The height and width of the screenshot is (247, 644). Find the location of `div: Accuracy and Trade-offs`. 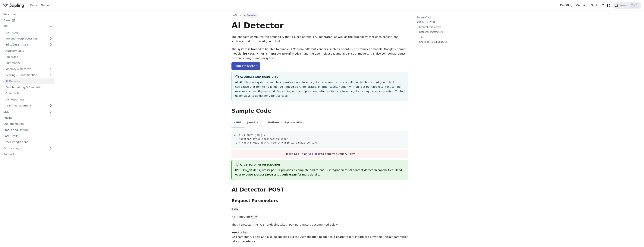

div: Accuracy and Trade-offs is located at coordinates (320, 77).